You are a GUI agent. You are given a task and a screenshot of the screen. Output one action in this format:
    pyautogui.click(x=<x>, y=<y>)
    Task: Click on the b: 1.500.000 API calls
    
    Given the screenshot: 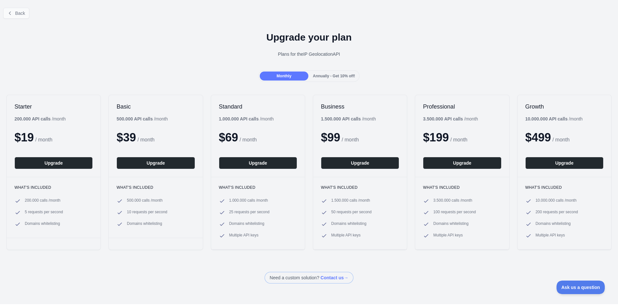 What is the action you would take?
    pyautogui.click(x=341, y=119)
    